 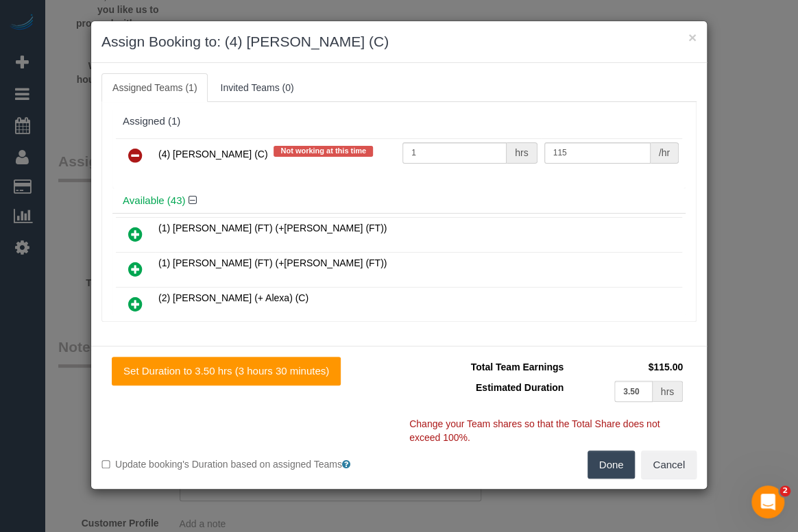 What do you see at coordinates (519, 388) in the screenshot?
I see `span: Estimated Duration` at bounding box center [519, 388].